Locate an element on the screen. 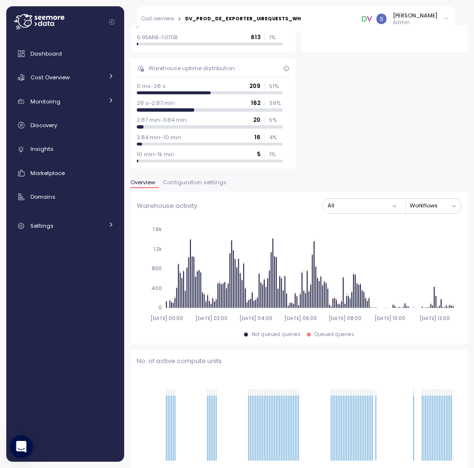 Image resolution: width=474 pixels, height=468 pixels. div: DV_PROD_DE_EXPORTER_UIREQUESTS_WH is located at coordinates (243, 19).